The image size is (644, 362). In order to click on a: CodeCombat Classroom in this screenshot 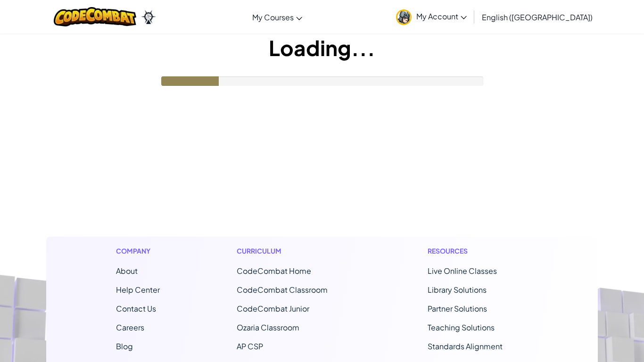, I will do `click(282, 289)`.